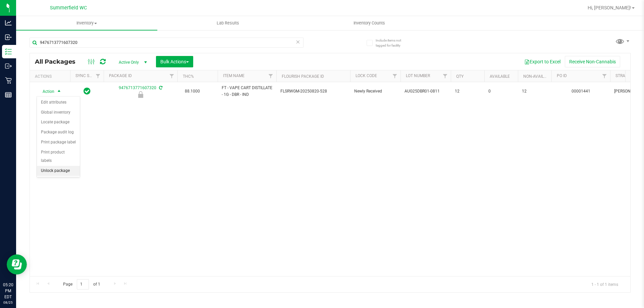  Describe the element at coordinates (59, 142) in the screenshot. I see `li: Print package label` at that location.